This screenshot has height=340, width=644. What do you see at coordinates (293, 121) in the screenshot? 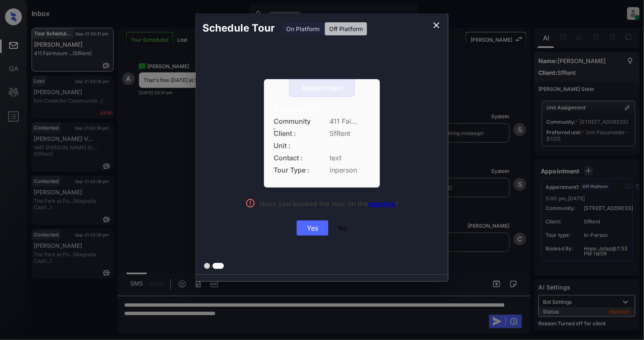
I see `span: Community :` at bounding box center [293, 121].